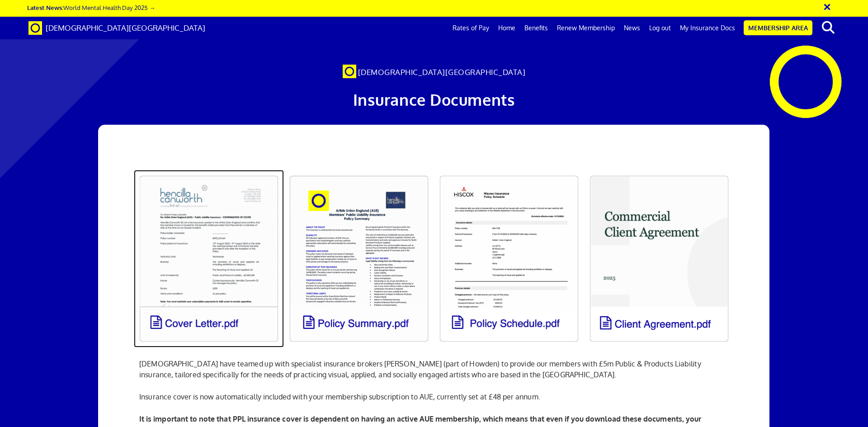  I want to click on strong: Latest News:, so click(45, 7).